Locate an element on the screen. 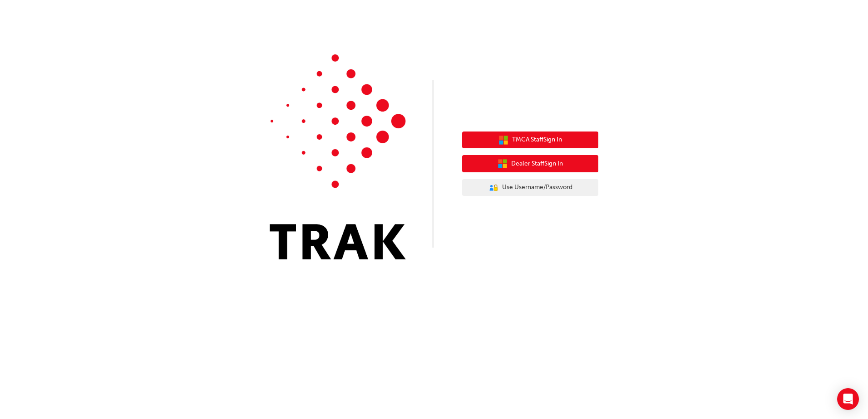 Image resolution: width=868 pixels, height=419 pixels. div: Open Intercom Messenger is located at coordinates (848, 399).